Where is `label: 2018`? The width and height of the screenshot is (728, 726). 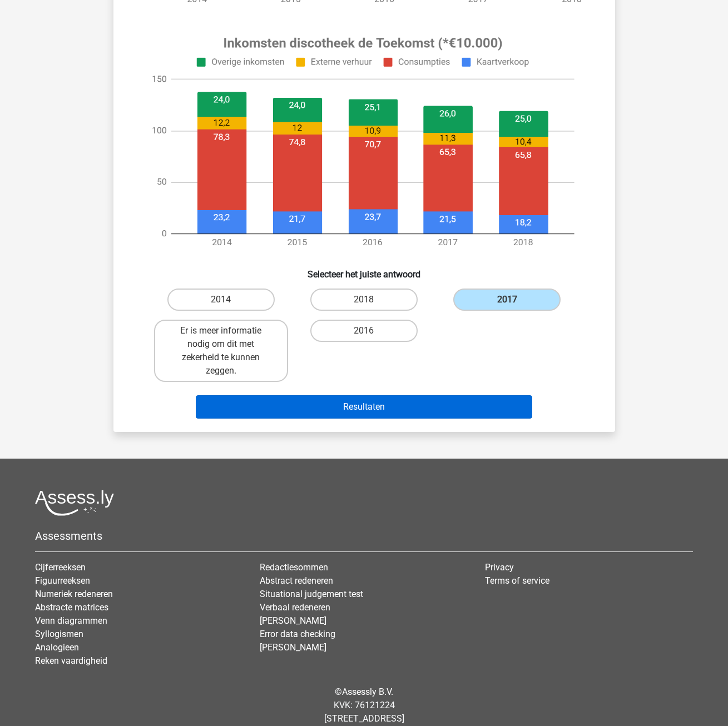 label: 2018 is located at coordinates (364, 300).